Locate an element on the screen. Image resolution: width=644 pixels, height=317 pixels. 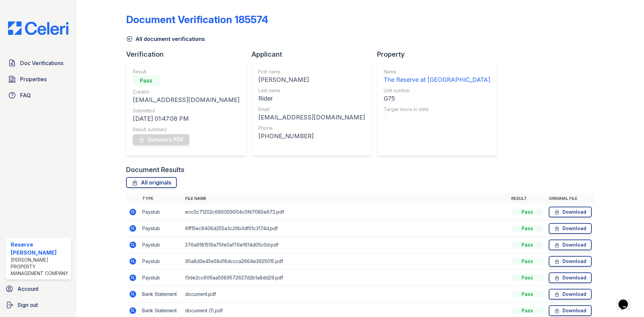
div: Name is located at coordinates (437, 72).